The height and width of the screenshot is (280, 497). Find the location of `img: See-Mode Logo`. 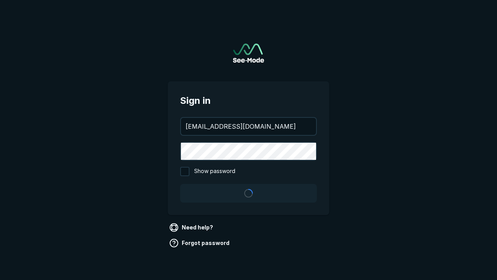

img: See-Mode Logo is located at coordinates (249, 53).